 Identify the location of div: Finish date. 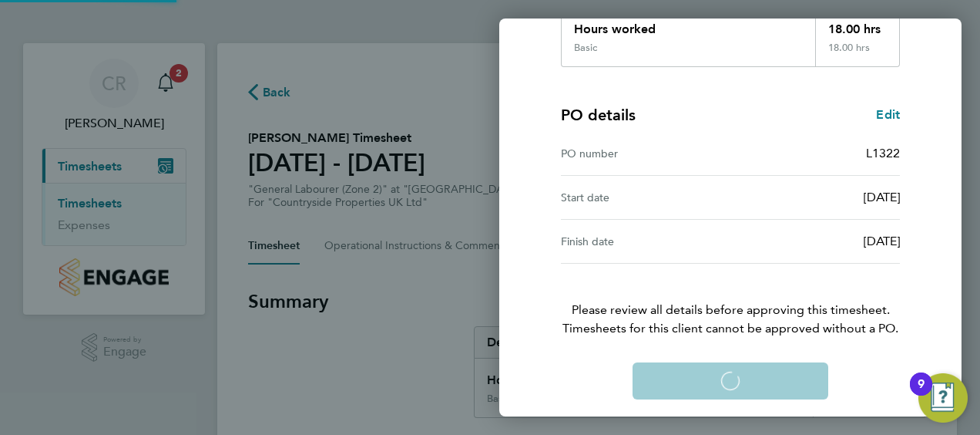
(645, 241).